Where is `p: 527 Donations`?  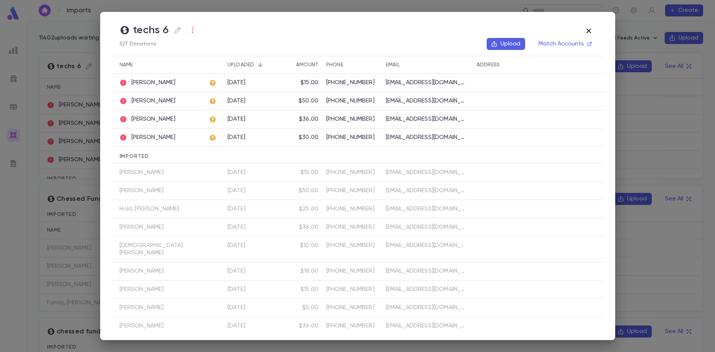
p: 527 Donations is located at coordinates (159, 44).